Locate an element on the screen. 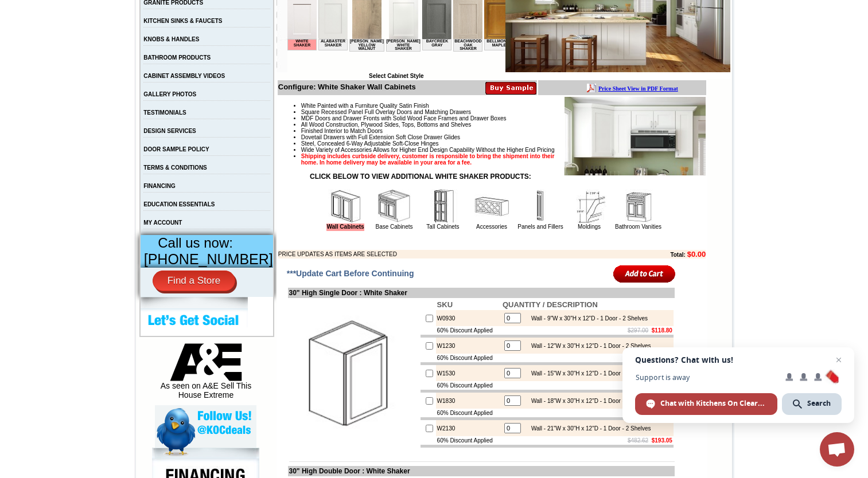  input: Add to Cart is located at coordinates (644, 273).